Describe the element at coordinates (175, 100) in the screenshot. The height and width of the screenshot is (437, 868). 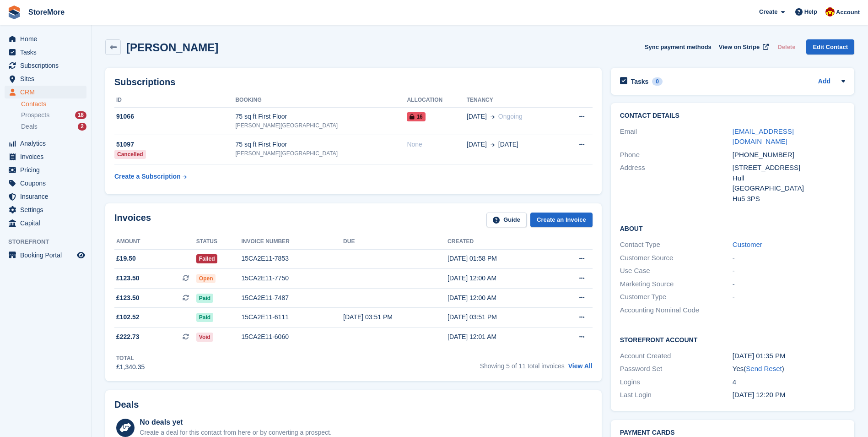
I see `th: ID` at that location.